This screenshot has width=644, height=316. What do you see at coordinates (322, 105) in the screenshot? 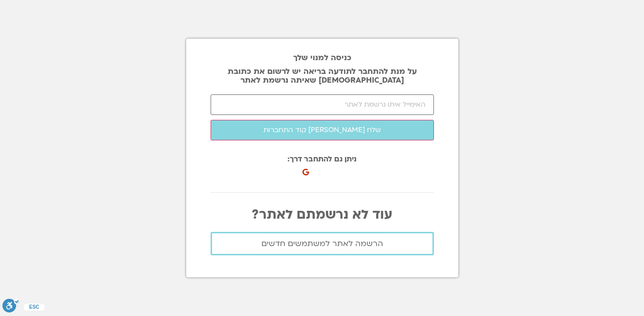
I see `input: האימייל איתו נרשמת לאתר` at bounding box center [322, 105].